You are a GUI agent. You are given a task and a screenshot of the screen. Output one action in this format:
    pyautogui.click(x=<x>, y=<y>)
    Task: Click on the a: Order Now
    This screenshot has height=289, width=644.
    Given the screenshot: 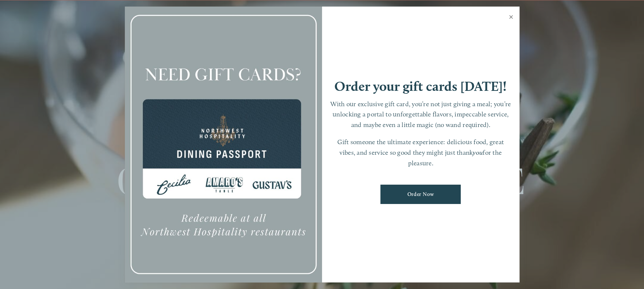 What is the action you would take?
    pyautogui.click(x=421, y=194)
    